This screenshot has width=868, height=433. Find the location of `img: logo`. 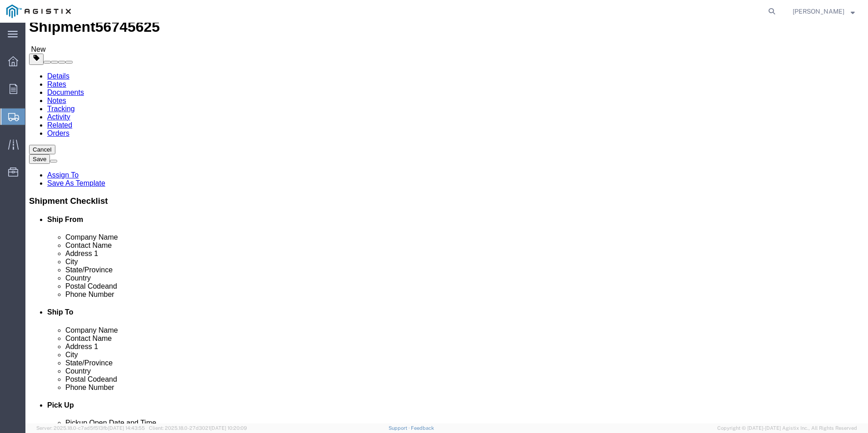

img: logo is located at coordinates (39, 11).